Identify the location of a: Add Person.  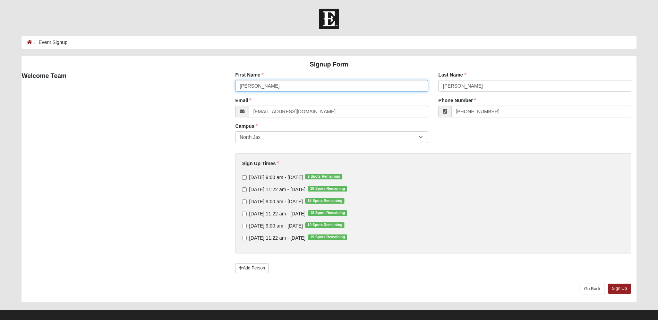
(252, 268).